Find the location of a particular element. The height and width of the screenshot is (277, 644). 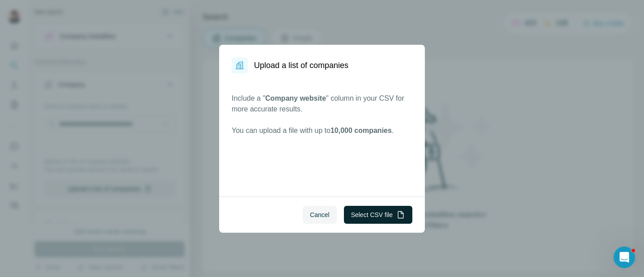

h1: Upload a list of companies is located at coordinates (301, 65).